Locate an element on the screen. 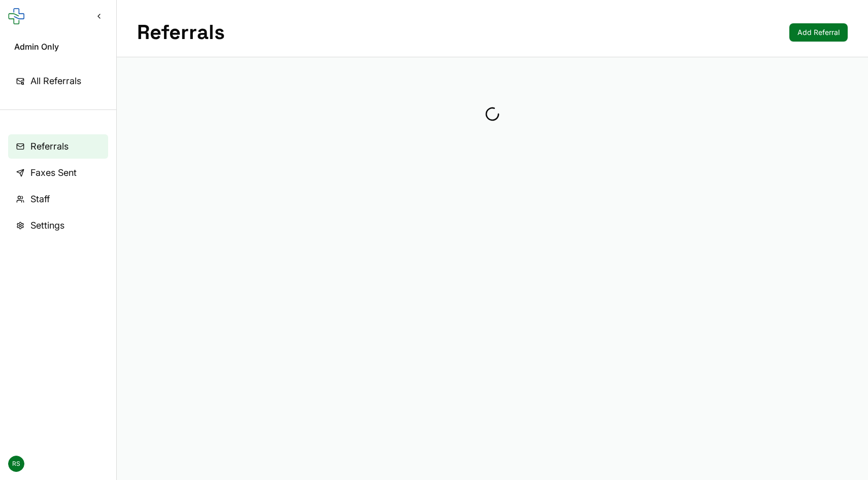 The image size is (868, 480). a: Faxes Sent is located at coordinates (58, 173).